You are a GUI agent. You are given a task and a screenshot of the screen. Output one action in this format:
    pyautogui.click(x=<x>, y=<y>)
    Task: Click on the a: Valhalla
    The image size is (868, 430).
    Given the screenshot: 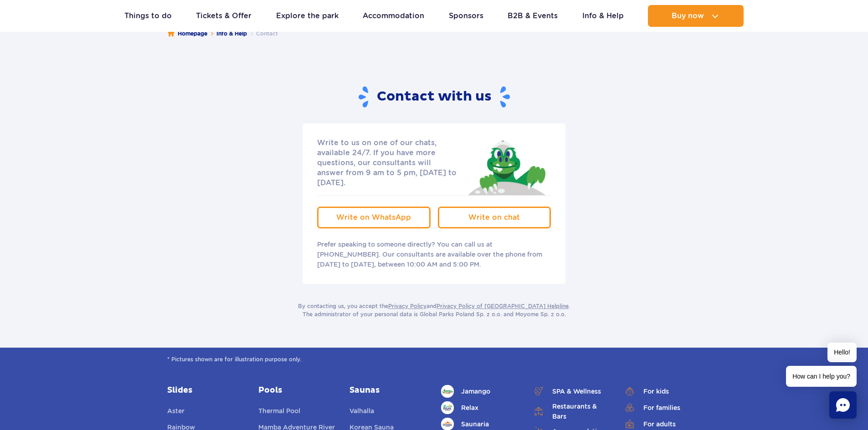 What is the action you would take?
    pyautogui.click(x=361, y=412)
    